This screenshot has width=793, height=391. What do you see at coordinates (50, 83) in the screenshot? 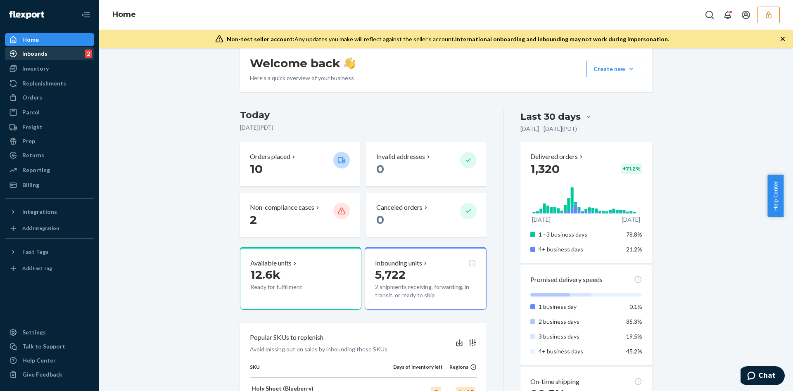
I see `a: Replenishments` at bounding box center [50, 83].